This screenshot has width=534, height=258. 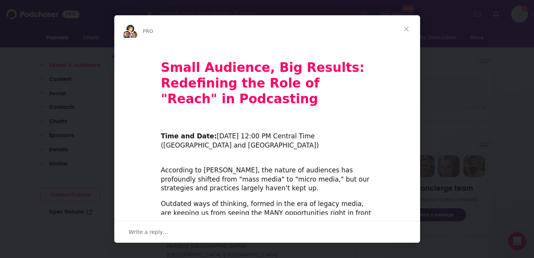 I want to click on span: Write a reply…, so click(x=149, y=232).